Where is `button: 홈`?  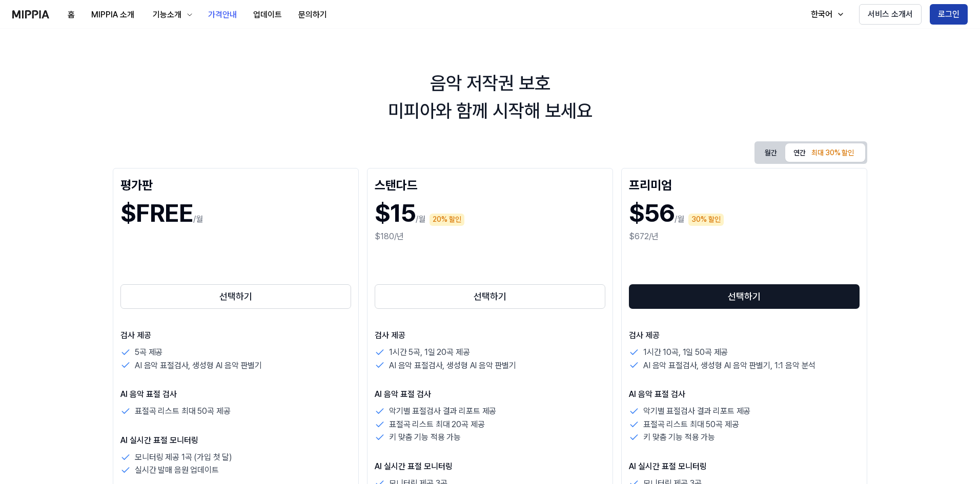
button: 홈 is located at coordinates (72, 15).